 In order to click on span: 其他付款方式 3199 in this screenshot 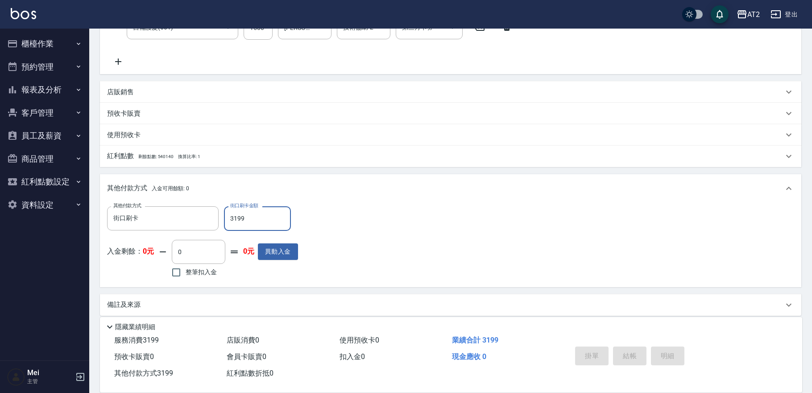, I will do `click(144, 373)`.